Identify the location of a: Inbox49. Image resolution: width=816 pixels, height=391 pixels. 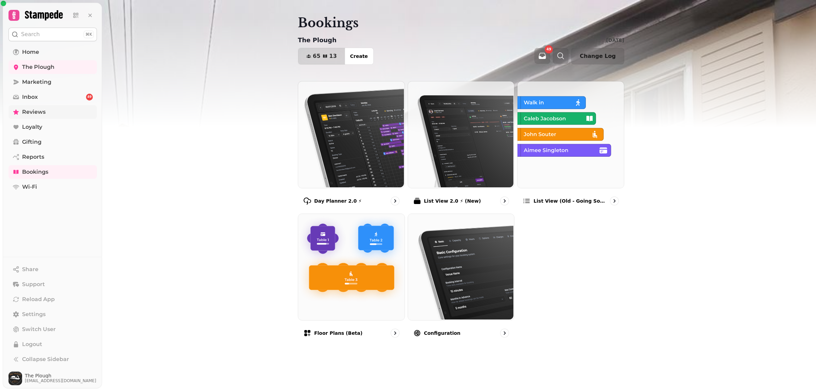
(53, 97).